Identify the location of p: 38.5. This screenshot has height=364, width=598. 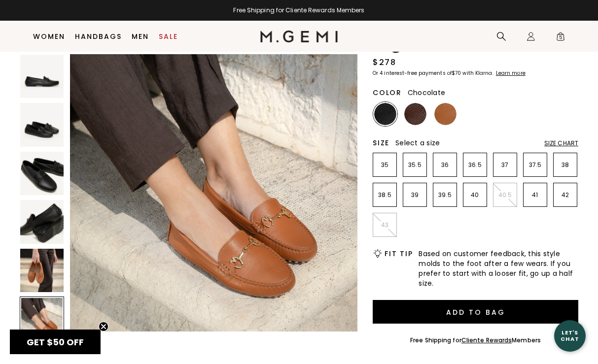
(385, 195).